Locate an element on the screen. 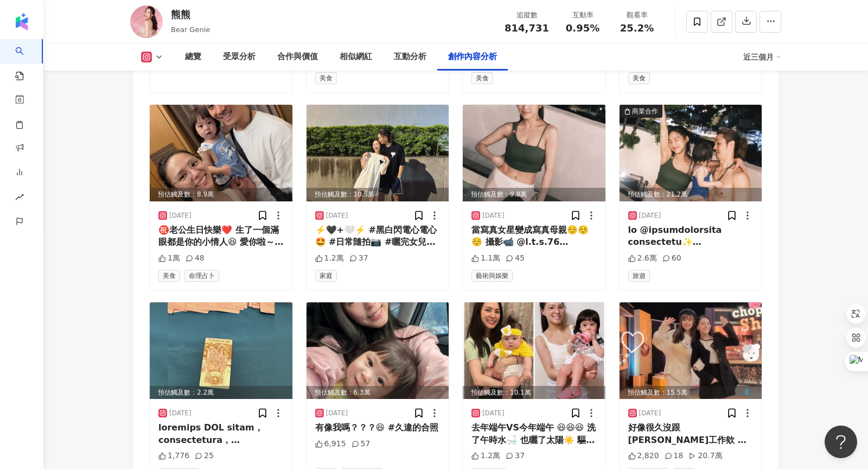  div: 57 is located at coordinates (361, 444).